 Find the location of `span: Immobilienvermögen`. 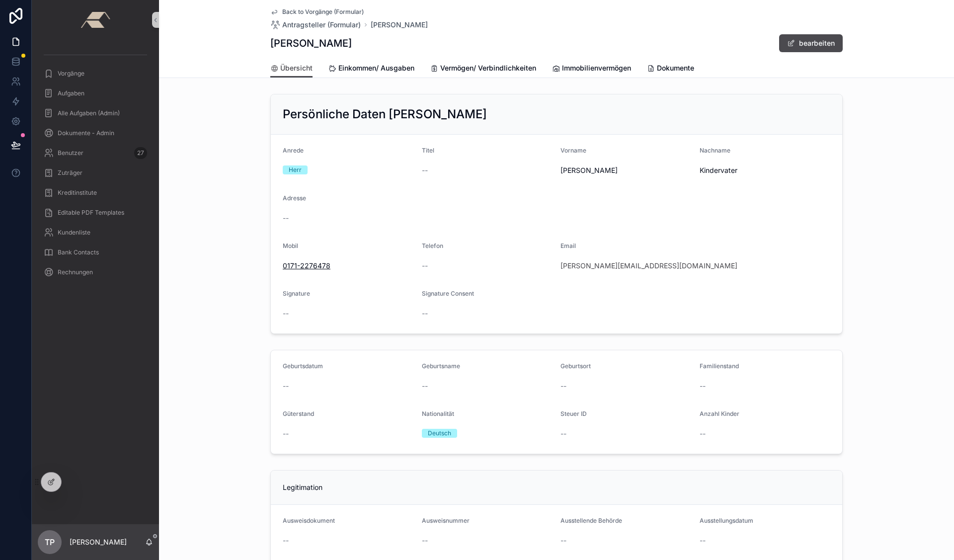

span: Immobilienvermögen is located at coordinates (597, 68).